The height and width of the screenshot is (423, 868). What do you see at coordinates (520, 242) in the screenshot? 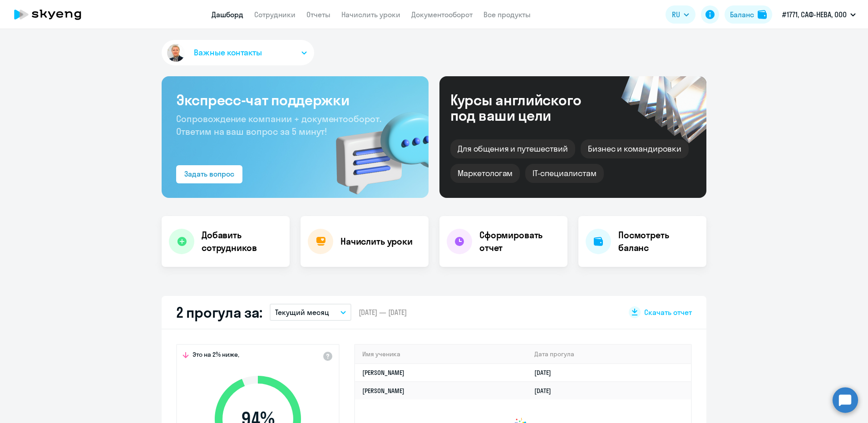
I see `h4: Сформировать отчет` at bounding box center [520, 242].